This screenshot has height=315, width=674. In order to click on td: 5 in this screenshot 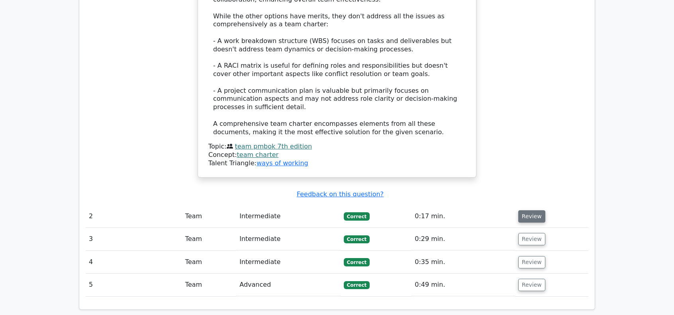, I will do `click(134, 285)`.